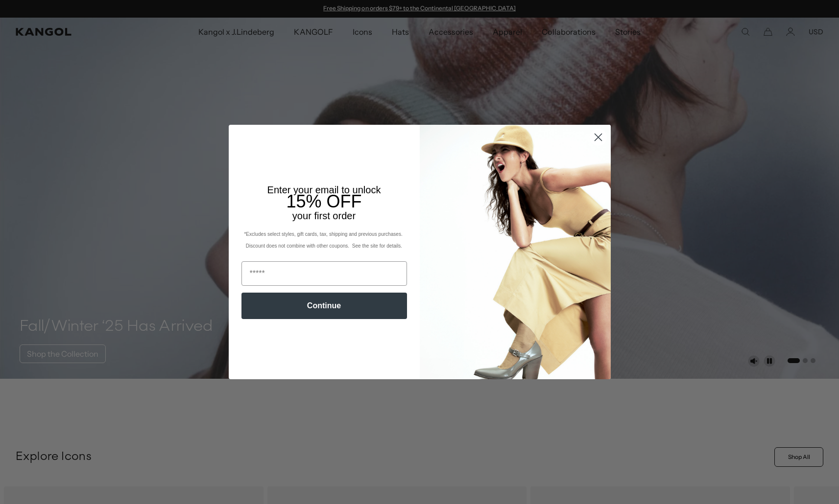 This screenshot has height=504, width=839. Describe the element at coordinates (324, 201) in the screenshot. I see `span: 15% OFF` at that location.